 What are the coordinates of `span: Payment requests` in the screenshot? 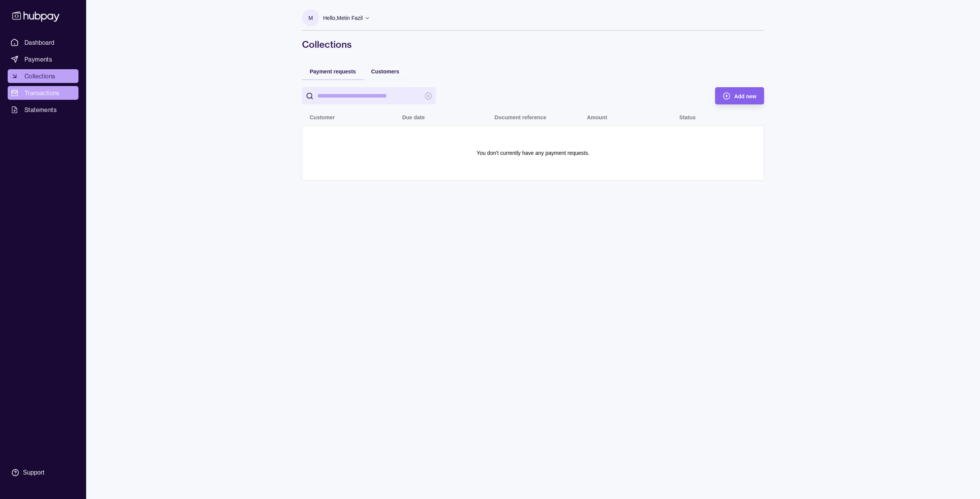 It's located at (333, 71).